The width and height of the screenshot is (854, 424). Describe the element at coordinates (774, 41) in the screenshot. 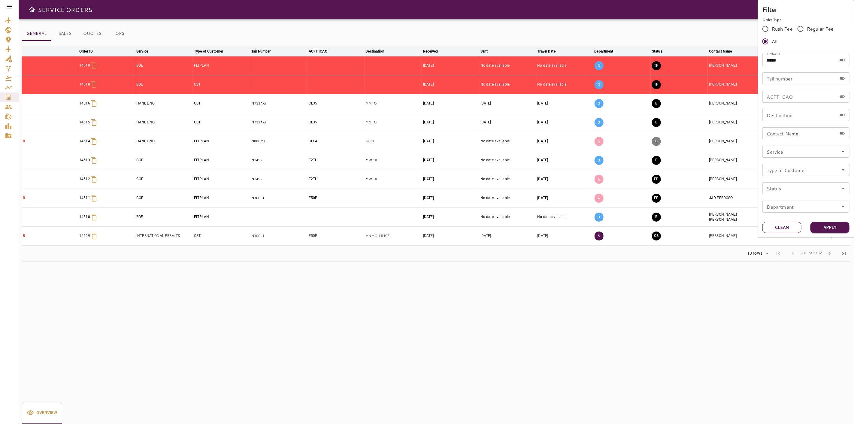

I see `span: All` at that location.